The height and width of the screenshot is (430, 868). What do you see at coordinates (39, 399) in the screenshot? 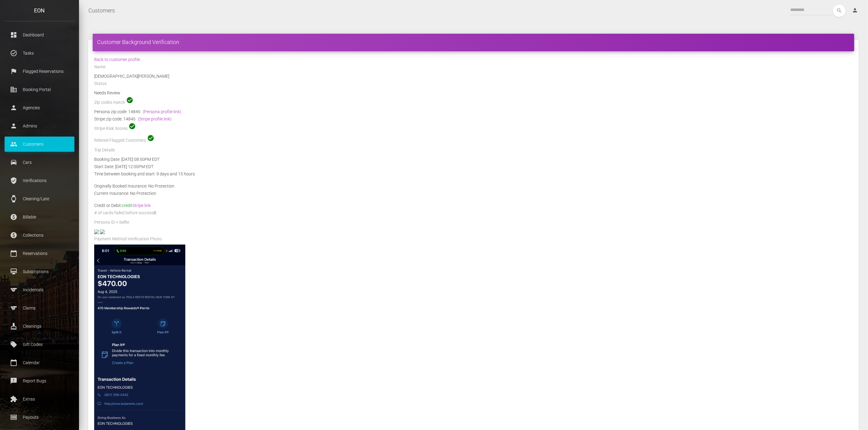
I see `a: extension Extras` at bounding box center [39, 399].